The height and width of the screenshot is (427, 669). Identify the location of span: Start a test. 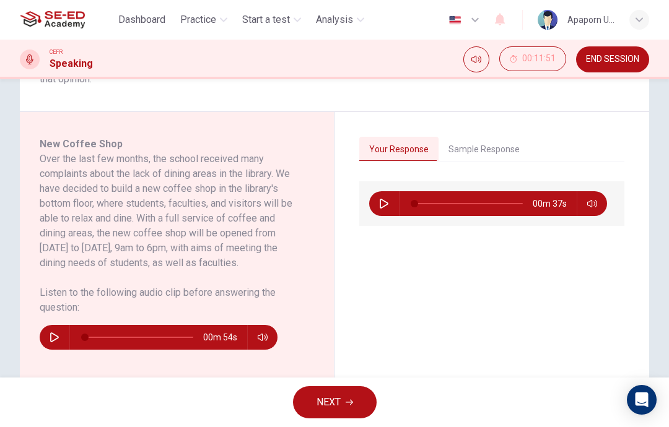
(266, 20).